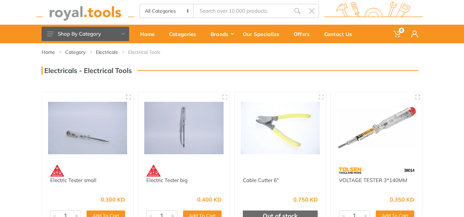 This screenshot has width=464, height=217. I want to click on div: 0.750 KD, so click(305, 200).